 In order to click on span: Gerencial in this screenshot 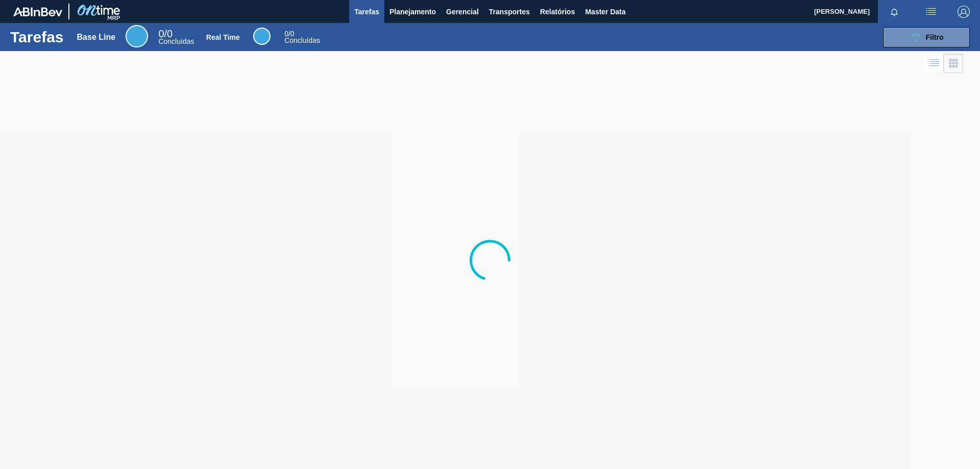, I will do `click(462, 12)`.